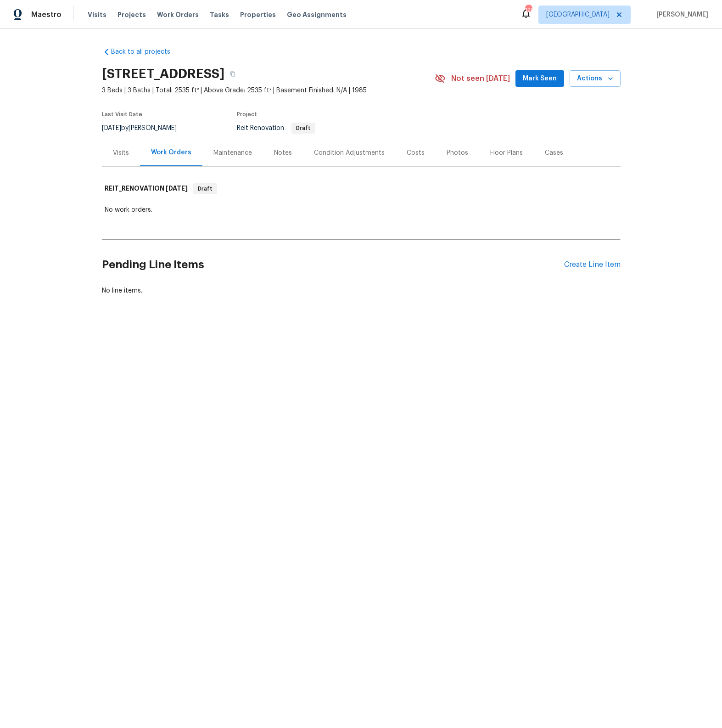 The width and height of the screenshot is (722, 728). Describe the element at coordinates (457, 153) in the screenshot. I see `div: Photos` at that location.